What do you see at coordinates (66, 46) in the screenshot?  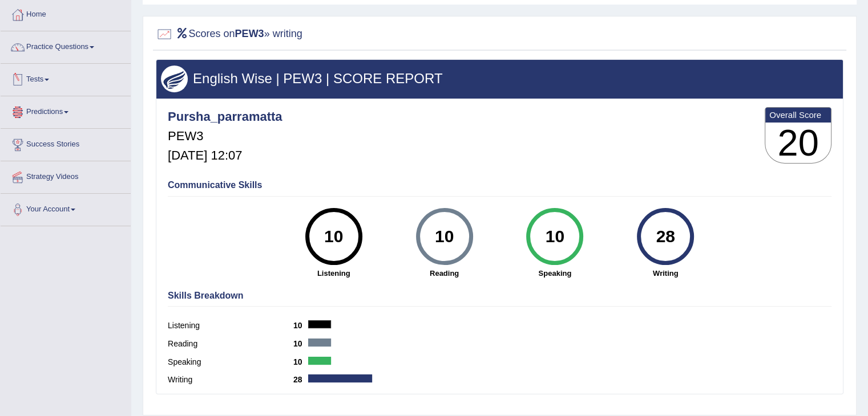 I see `a: Practice Questions` at bounding box center [66, 46].